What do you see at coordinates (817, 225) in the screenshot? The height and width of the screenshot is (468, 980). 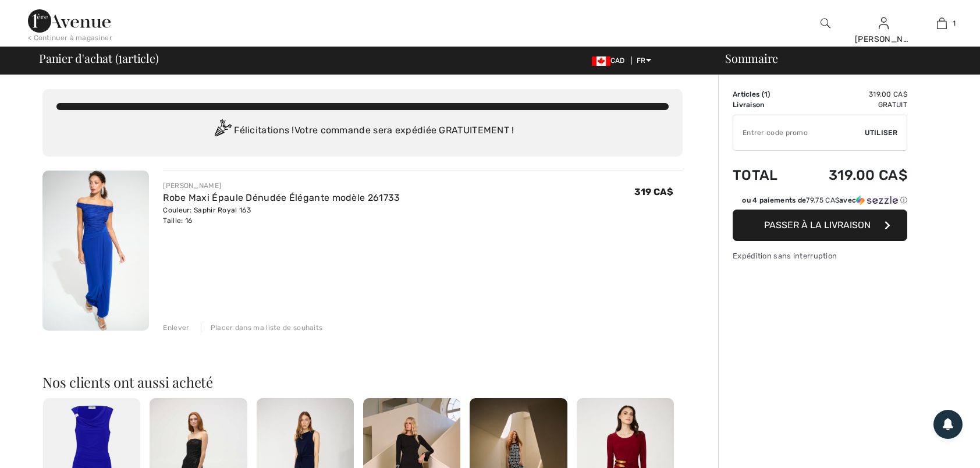 I see `span: Passer à la livraison` at bounding box center [817, 225].